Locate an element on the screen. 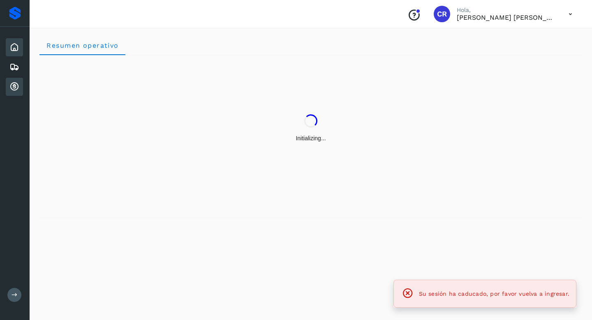 The height and width of the screenshot is (320, 592). p: CARLOS RODOLFO BELLI PEDRAZA is located at coordinates (506, 17).